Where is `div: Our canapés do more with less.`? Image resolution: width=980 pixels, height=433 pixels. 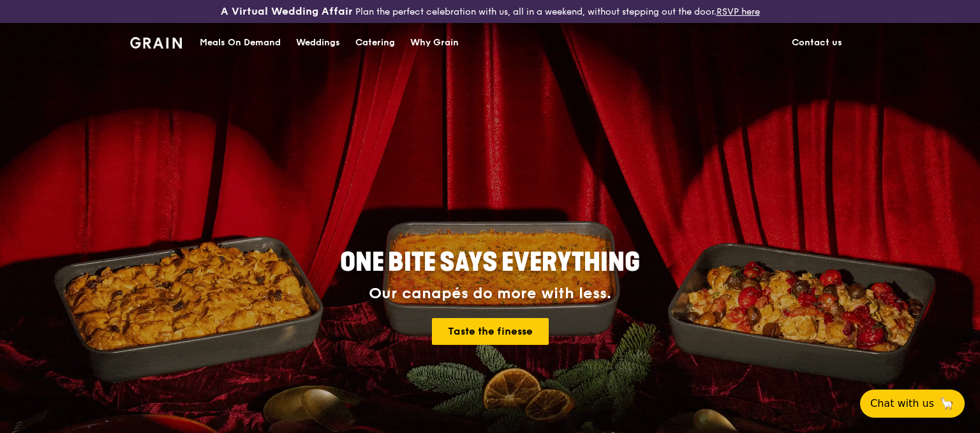
div: Our canapés do more with less. is located at coordinates (490, 293).